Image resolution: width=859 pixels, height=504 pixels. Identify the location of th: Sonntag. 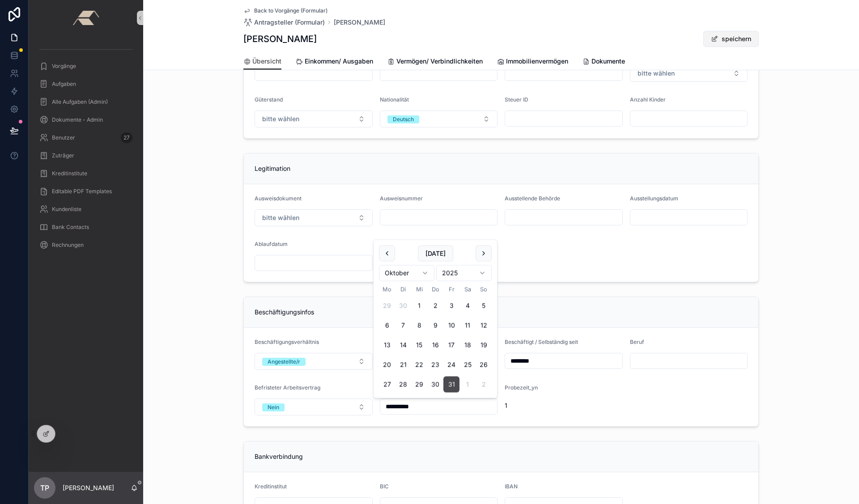
(484, 289).